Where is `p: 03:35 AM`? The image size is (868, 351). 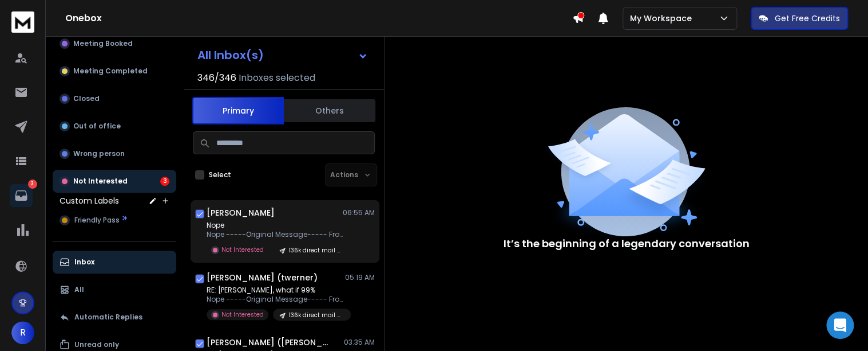 p: 03:35 AM is located at coordinates (360, 342).